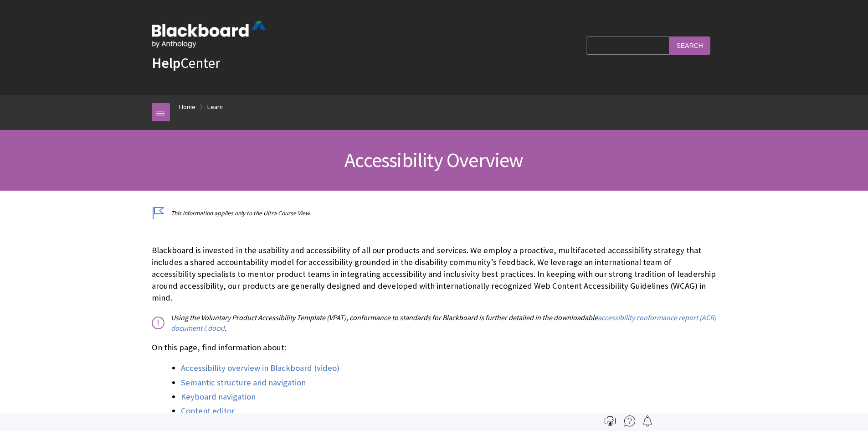  What do you see at coordinates (186, 63) in the screenshot?
I see `a: HelpCenter` at bounding box center [186, 63].